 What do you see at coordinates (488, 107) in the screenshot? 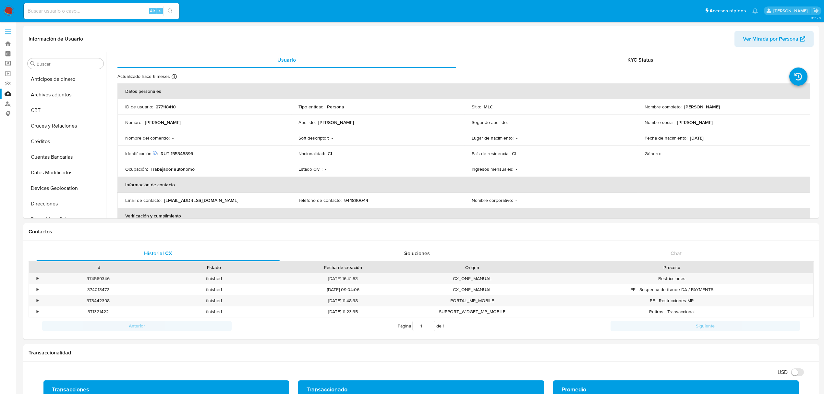
I see `p: MLC` at bounding box center [488, 107].